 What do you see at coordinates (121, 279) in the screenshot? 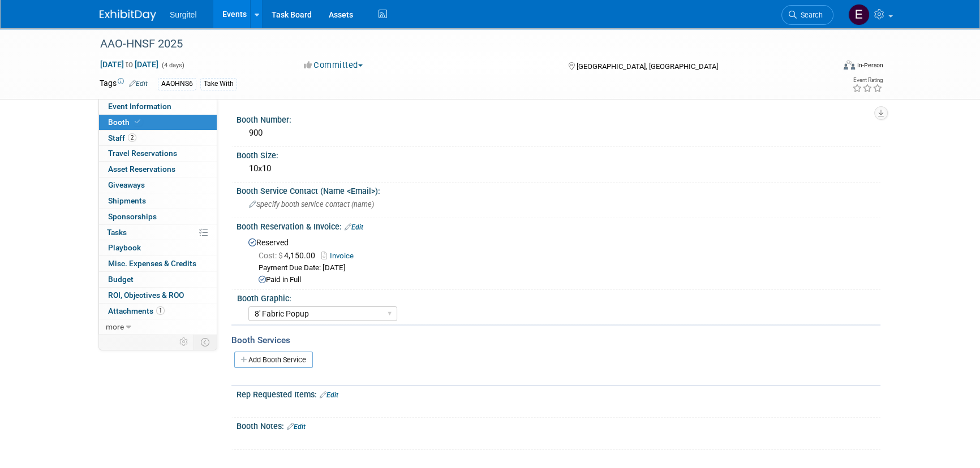
I see `span: Budget` at bounding box center [121, 279].